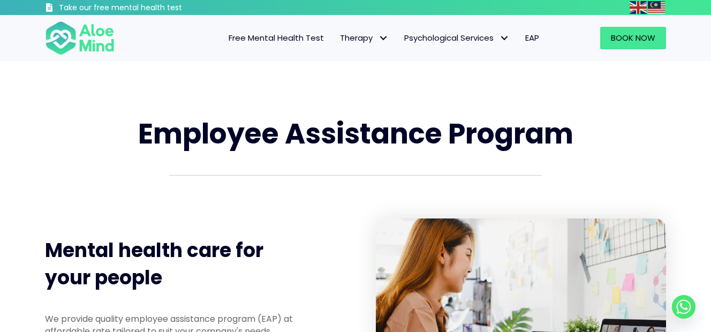 Image resolution: width=711 pixels, height=332 pixels. Describe the element at coordinates (142, 9) in the screenshot. I see `a: Take our free mental health test` at that location.